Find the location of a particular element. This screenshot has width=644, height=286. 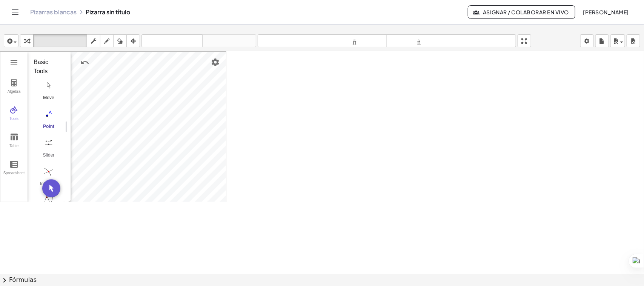

div: Point is located at coordinates (48, 129).